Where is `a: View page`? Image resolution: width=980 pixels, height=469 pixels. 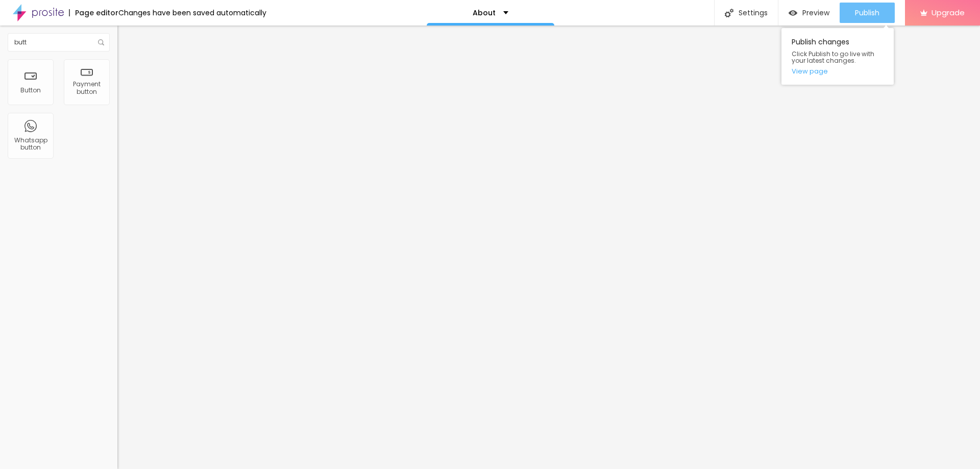 a: View page is located at coordinates (838, 71).